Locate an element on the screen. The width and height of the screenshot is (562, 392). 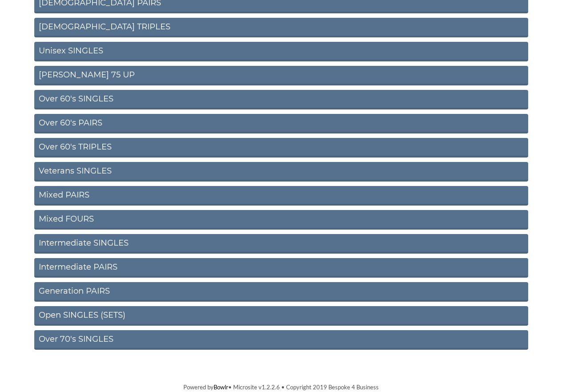
a: Intermediate PAIRS is located at coordinates (281, 268).